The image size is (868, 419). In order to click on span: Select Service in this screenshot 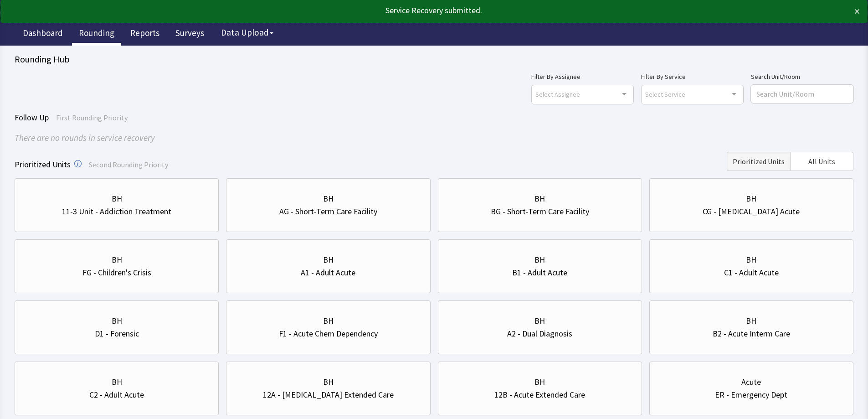, I will do `click(665, 94)`.